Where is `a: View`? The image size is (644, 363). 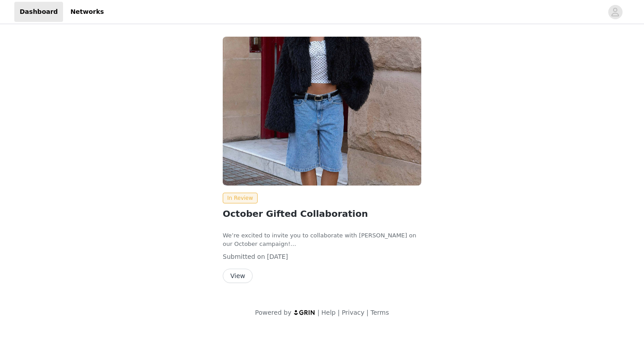 a: View is located at coordinates (237, 276).